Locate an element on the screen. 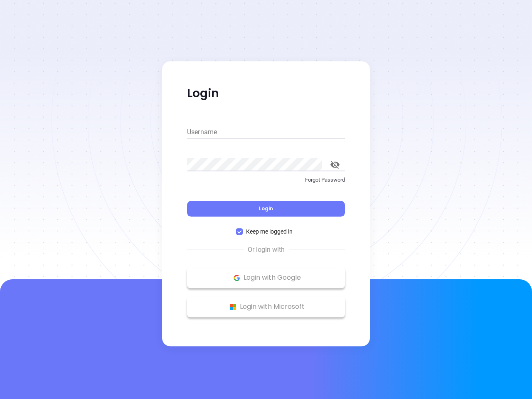 The width and height of the screenshot is (532, 399). span: Keep me logged in is located at coordinates (269, 232).